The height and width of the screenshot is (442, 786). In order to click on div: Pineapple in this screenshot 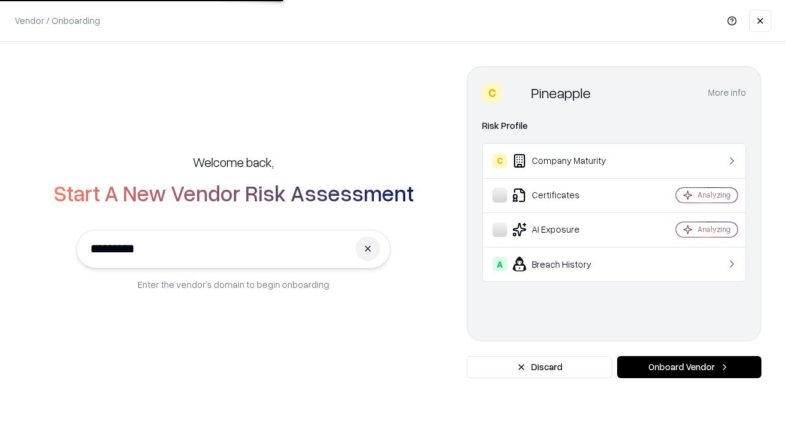, I will do `click(560, 93)`.